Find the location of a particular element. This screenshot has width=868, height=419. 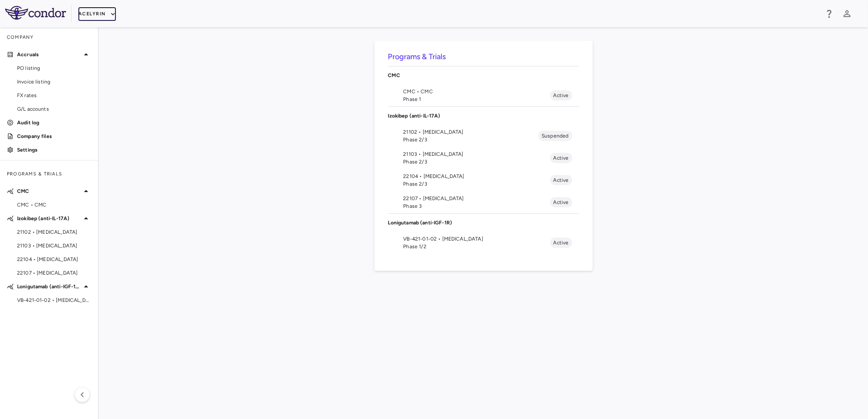

div: Lonigutamab (anti-IGF-1R) is located at coordinates (484, 223).